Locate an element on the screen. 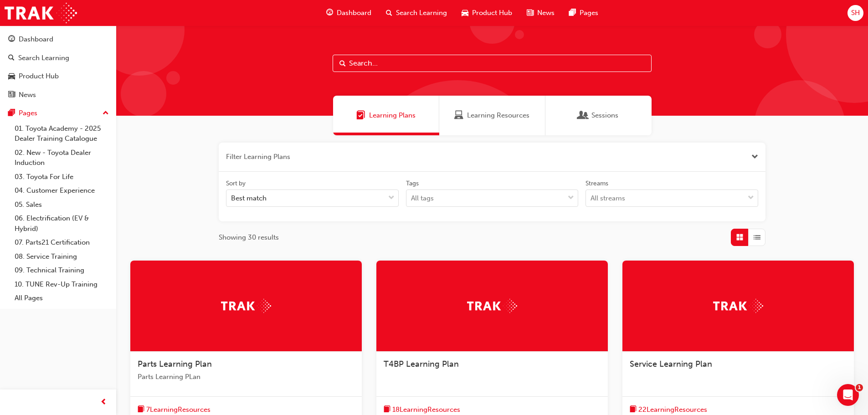 The width and height of the screenshot is (868, 415). a: 07. Parts21 Certification is located at coordinates (62, 242).